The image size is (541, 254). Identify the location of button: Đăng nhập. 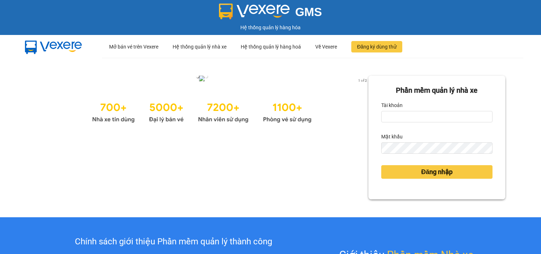
(437, 172).